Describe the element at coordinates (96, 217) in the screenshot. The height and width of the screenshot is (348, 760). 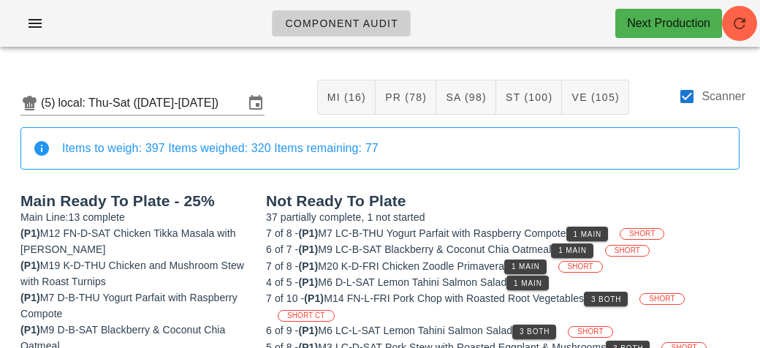
I see `span: 13 complete` at that location.